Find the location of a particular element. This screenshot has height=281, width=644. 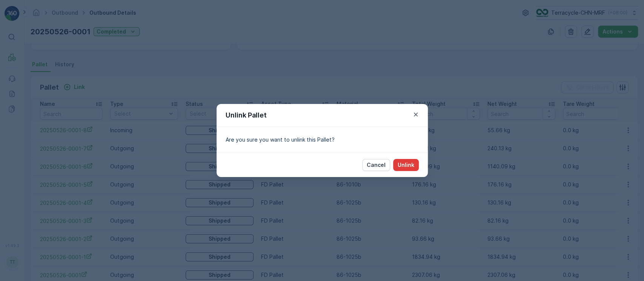

p: Are you sure you want to unlink this Pallet? is located at coordinates (322, 140).